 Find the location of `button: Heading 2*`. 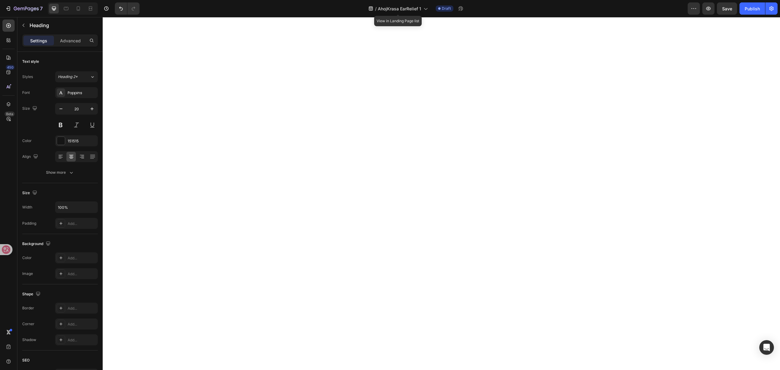

button: Heading 2* is located at coordinates (76, 77).